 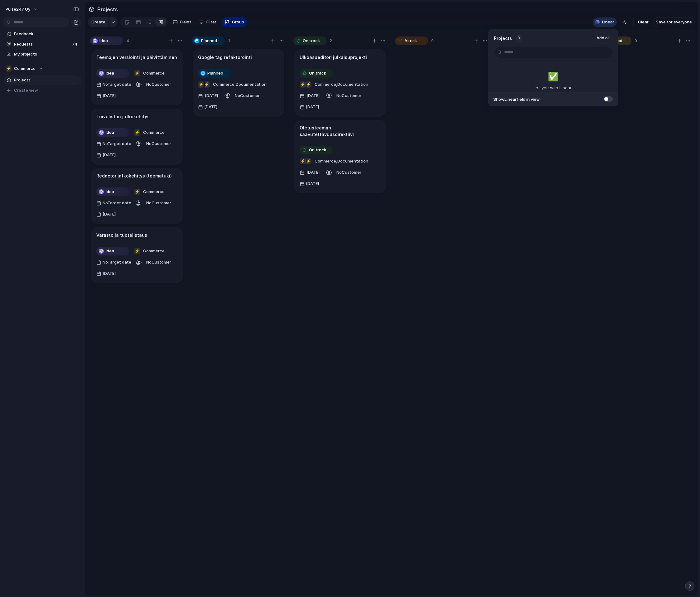 I want to click on span: Add all, so click(x=603, y=38).